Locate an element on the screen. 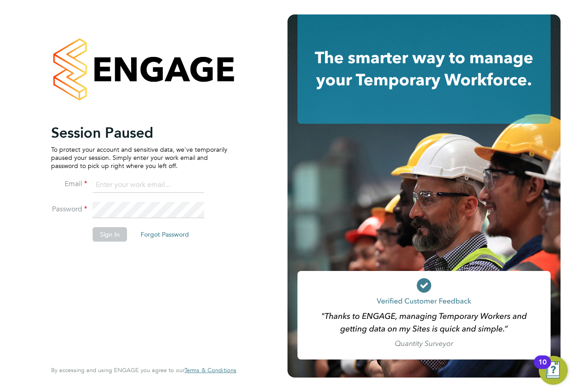 The image size is (575, 392). p: To protect your account and sensitive data, we've temporarily paused your session. Simply enter y... is located at coordinates (139, 157).